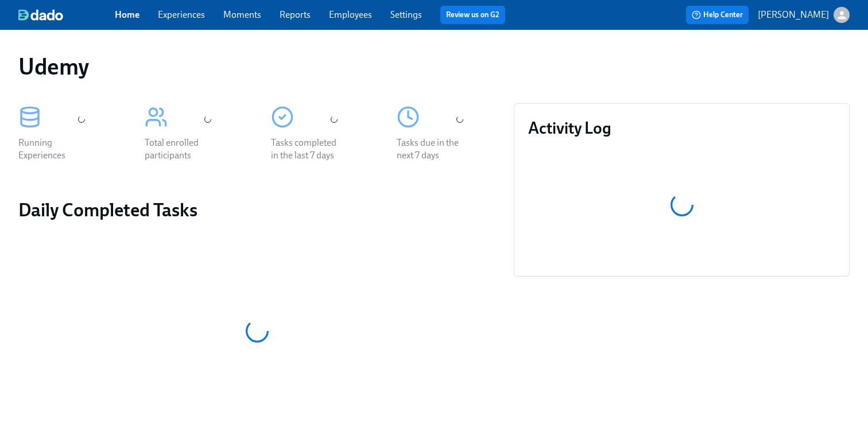 The width and height of the screenshot is (868, 428). I want to click on a: Moments, so click(243, 15).